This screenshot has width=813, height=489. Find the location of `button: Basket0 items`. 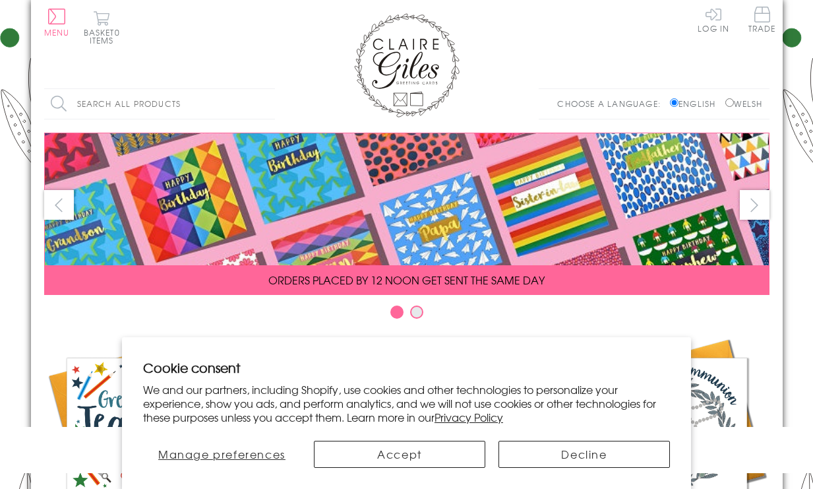

button: Basket0 items is located at coordinates (102, 27).